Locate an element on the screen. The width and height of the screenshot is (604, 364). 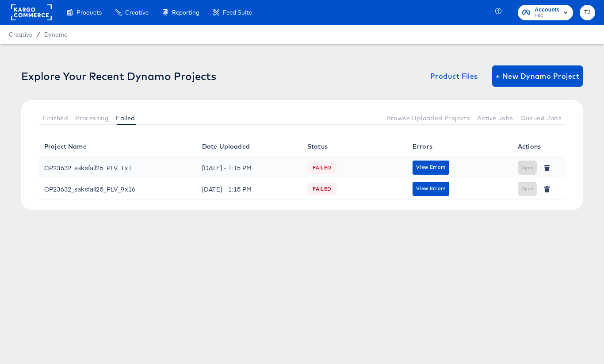
th: Actions is located at coordinates (538, 147).